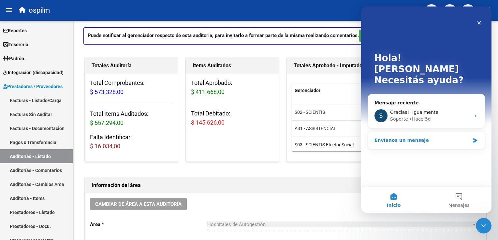 The width and height of the screenshot is (498, 240). Describe the element at coordinates (20, 109) in the screenshot. I see `div: Profile image for Soporte` at that location.